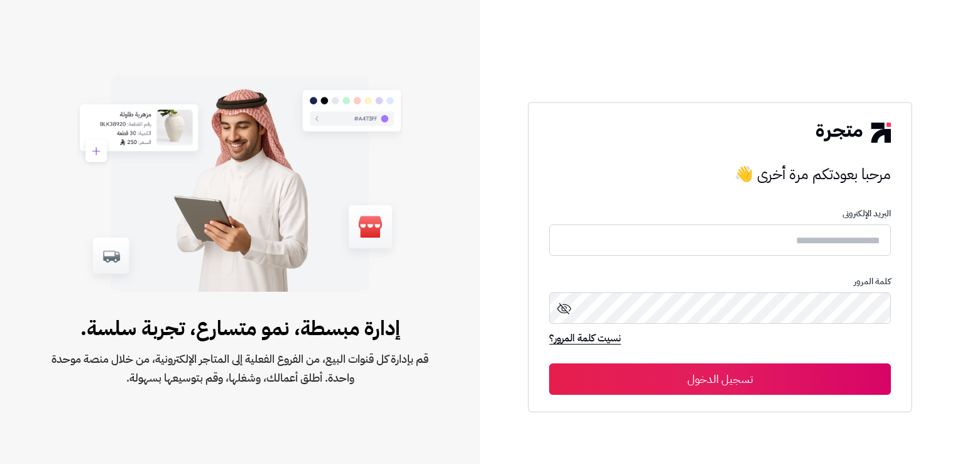  Describe the element at coordinates (719, 214) in the screenshot. I see `p: البريد الإلكترونى` at that location.